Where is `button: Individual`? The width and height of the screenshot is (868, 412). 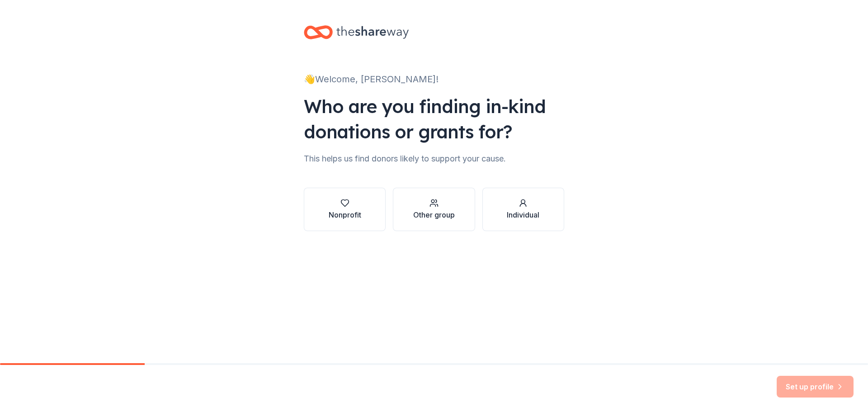
button: Individual is located at coordinates (523, 209).